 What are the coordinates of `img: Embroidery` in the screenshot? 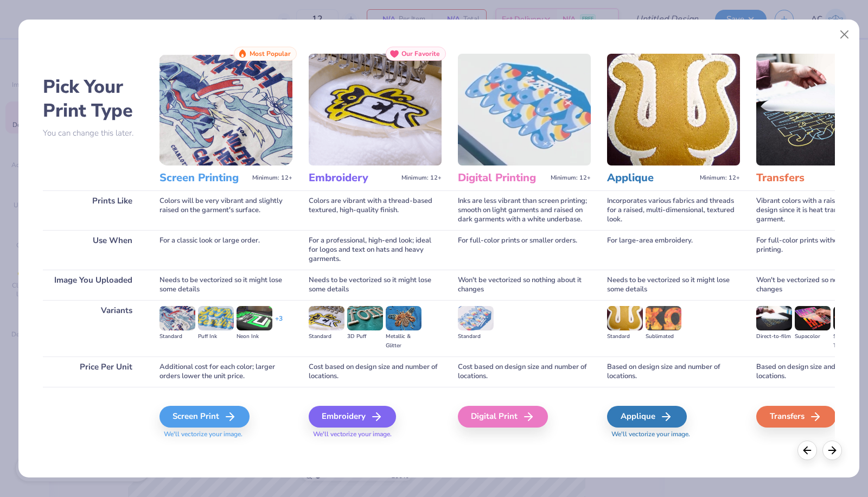 It's located at (375, 110).